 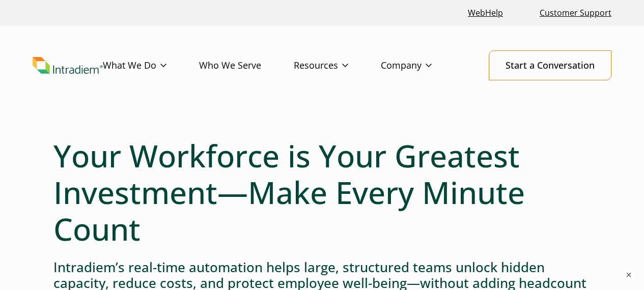 I want to click on a: Link opens in a new window, so click(x=486, y=13).